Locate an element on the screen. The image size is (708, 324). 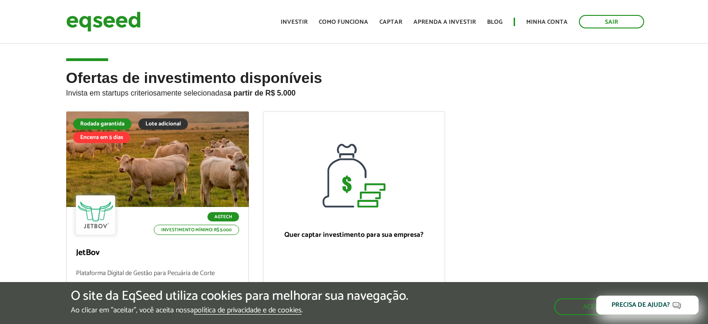
p: Plataforma Digital de Gestão para Pecuária de Corte is located at coordinates (158, 280).